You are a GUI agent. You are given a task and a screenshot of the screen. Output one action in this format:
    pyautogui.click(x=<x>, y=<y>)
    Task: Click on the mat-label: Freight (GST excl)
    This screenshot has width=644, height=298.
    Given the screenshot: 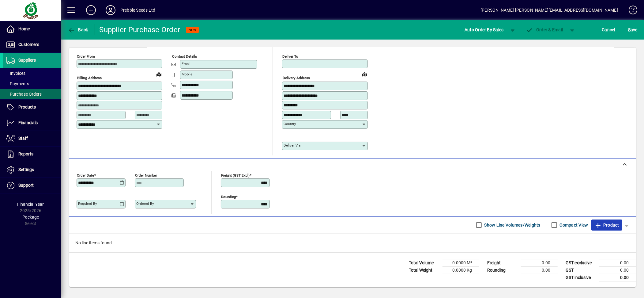 What is the action you would take?
    pyautogui.click(x=235, y=175)
    